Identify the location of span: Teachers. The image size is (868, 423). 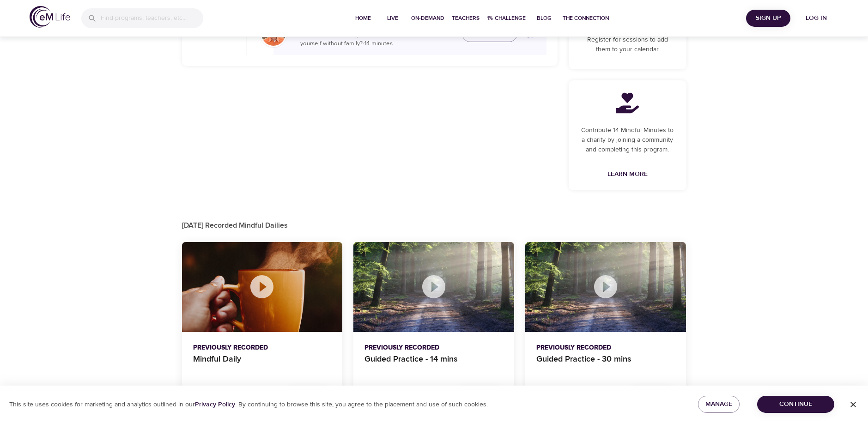
(466, 18).